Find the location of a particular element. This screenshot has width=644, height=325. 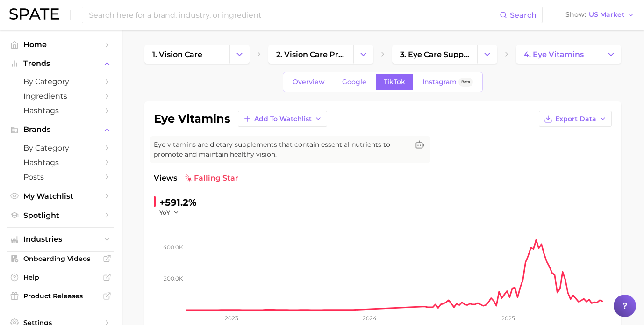

a: 1. vision care is located at coordinates (187, 54).